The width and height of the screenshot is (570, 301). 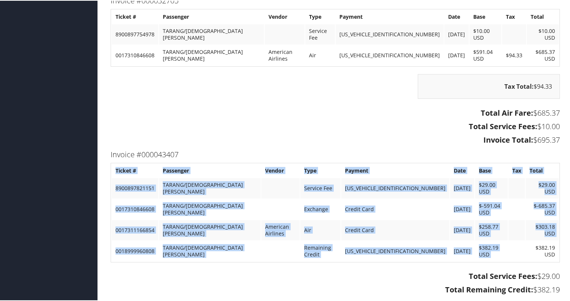 I want to click on td: 8900897821151, so click(x=135, y=188).